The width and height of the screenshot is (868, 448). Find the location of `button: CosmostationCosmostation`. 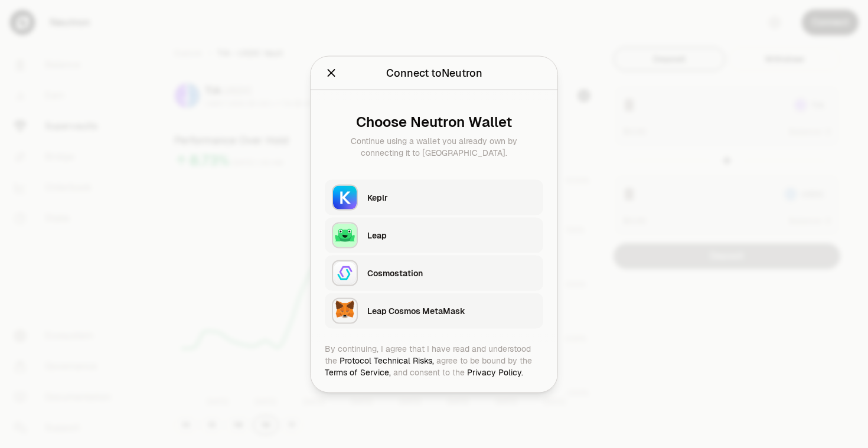

button: CosmostationCosmostation is located at coordinates (434, 273).